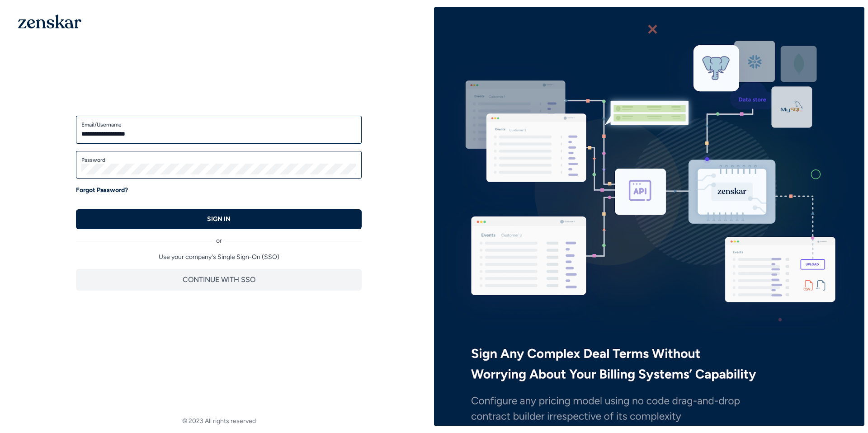 Image resolution: width=868 pixels, height=433 pixels. Describe the element at coordinates (219, 219) in the screenshot. I see `button: SIGN IN` at that location.